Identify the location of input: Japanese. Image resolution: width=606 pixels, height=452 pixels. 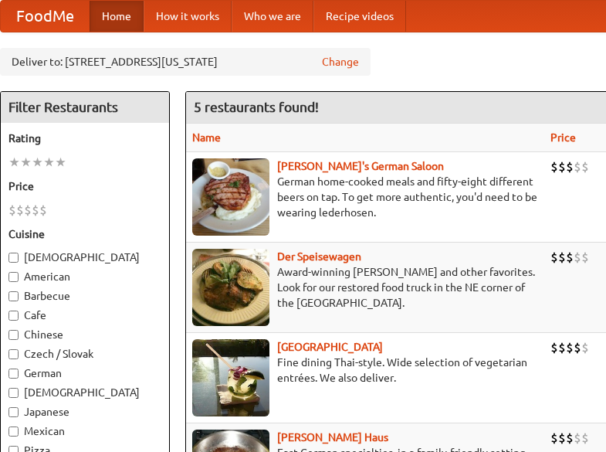
(13, 411).